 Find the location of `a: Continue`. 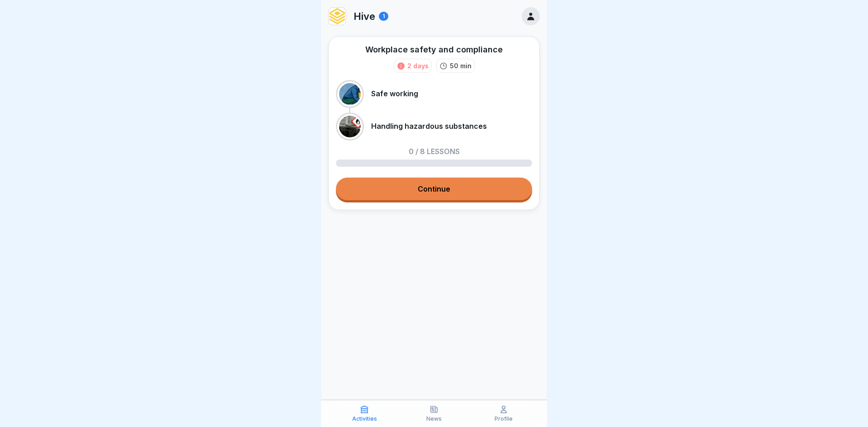

a: Continue is located at coordinates (434, 189).